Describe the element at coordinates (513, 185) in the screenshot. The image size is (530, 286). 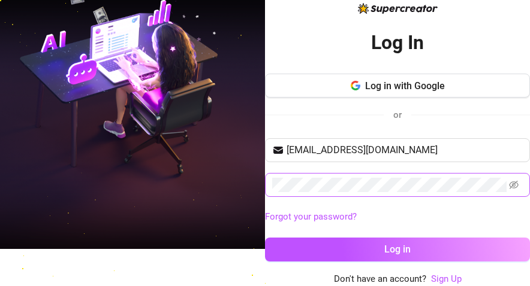
I see `span: eye-invisible` at that location.